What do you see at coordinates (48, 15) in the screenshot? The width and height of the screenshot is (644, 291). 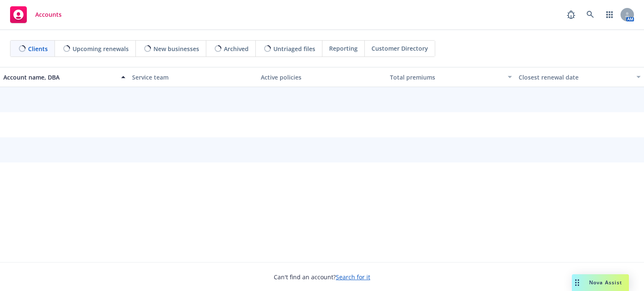 I see `span: Accounts` at bounding box center [48, 15].